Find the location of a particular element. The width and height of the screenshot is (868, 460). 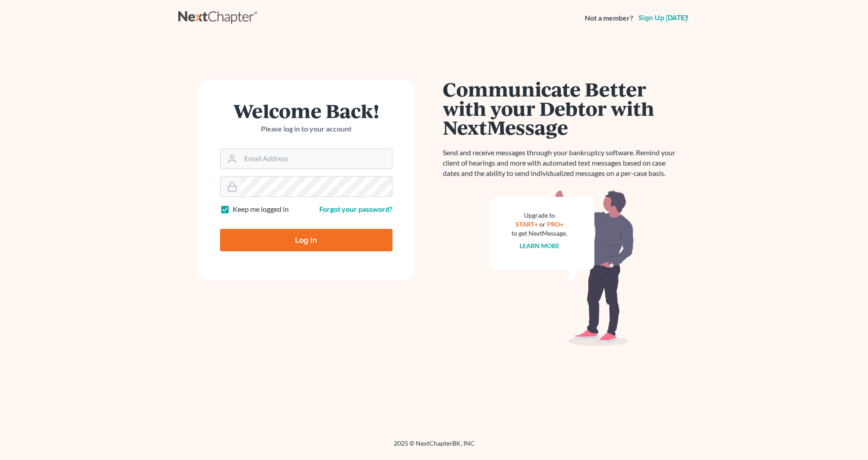

div: 2025 © NextChapterBK, INC is located at coordinates (434, 447).